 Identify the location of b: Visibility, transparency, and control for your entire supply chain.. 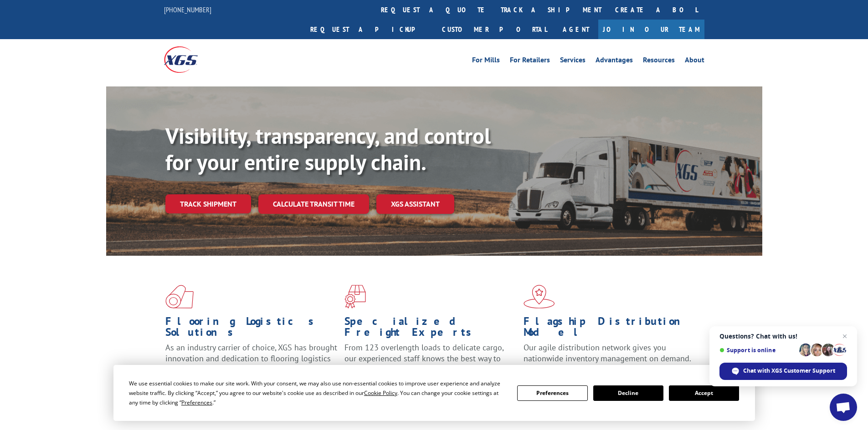
(328, 149).